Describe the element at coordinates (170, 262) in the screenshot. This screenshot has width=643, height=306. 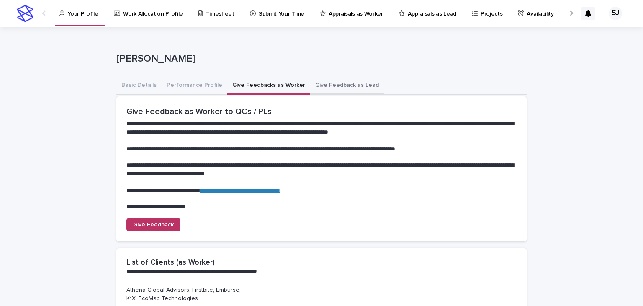
I see `h2: List of Clients (as Worker)` at that location.